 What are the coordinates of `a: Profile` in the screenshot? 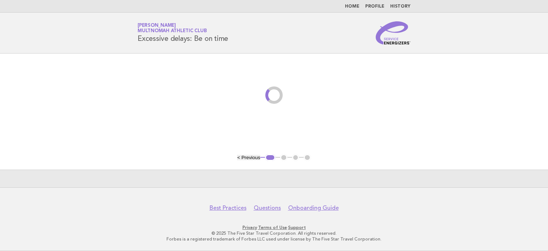 It's located at (375, 7).